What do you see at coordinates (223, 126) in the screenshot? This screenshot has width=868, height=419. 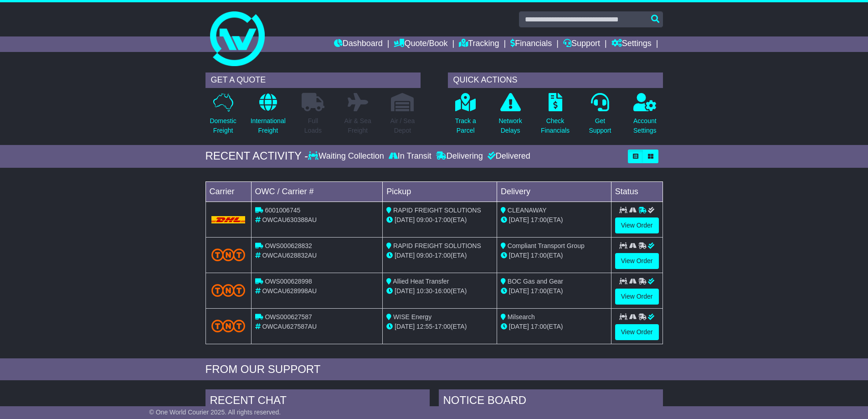 I see `p: Domestic Freight` at bounding box center [223, 126].